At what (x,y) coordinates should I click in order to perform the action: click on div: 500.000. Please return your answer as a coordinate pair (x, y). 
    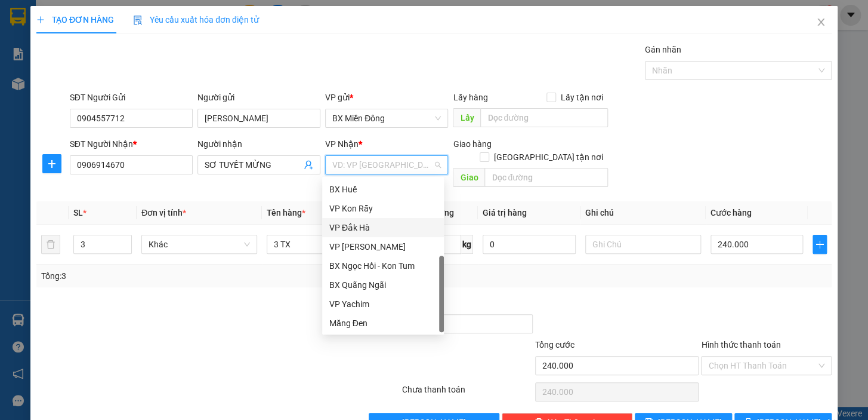
    Looking at the image, I should click on (162, 85).